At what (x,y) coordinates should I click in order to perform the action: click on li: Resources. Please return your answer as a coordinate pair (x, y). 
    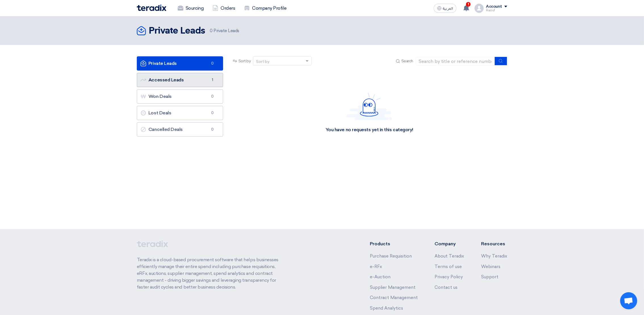
    Looking at the image, I should click on (495, 244).